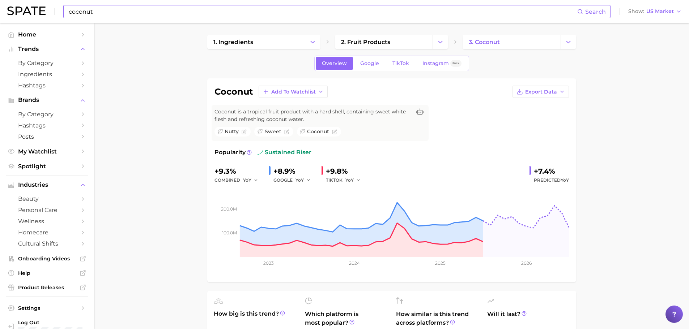  What do you see at coordinates (256, 42) in the screenshot?
I see `a: 1. ingredients` at bounding box center [256, 42].